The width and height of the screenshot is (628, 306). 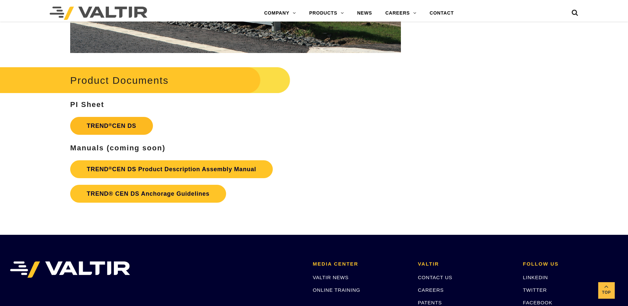 I want to click on a: ONLINE TRAINING, so click(x=336, y=290).